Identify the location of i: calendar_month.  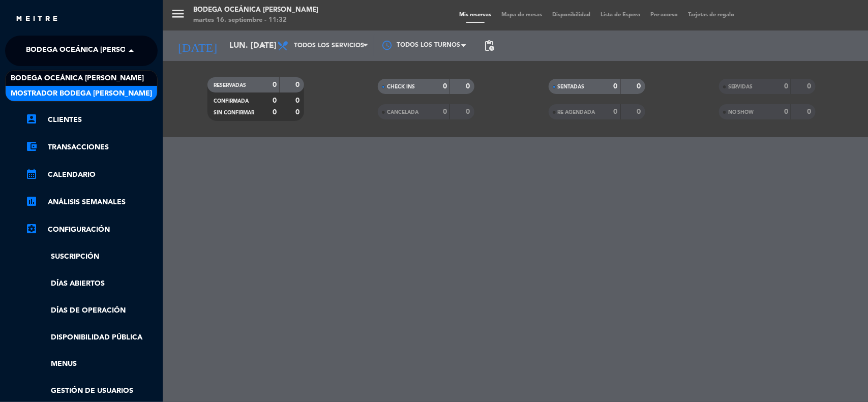
(32, 174).